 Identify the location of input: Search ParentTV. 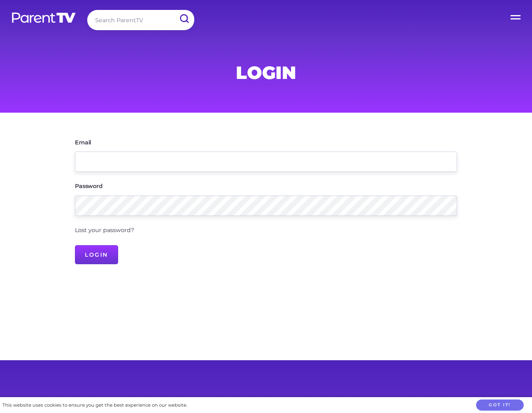
(141, 20).